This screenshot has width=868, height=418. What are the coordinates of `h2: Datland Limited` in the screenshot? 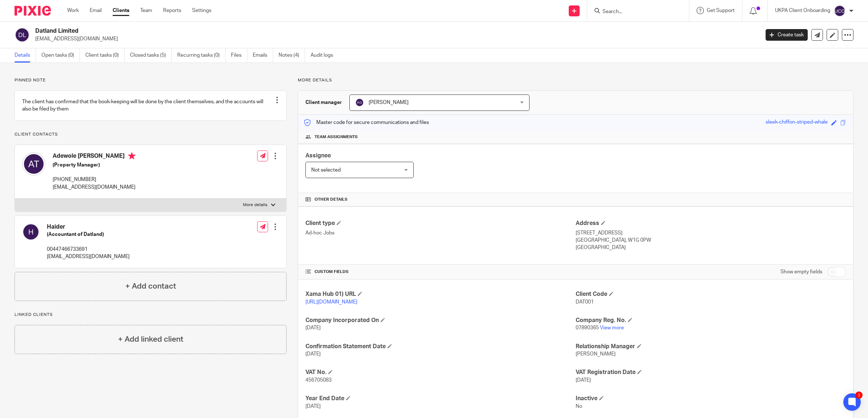 It's located at (323, 31).